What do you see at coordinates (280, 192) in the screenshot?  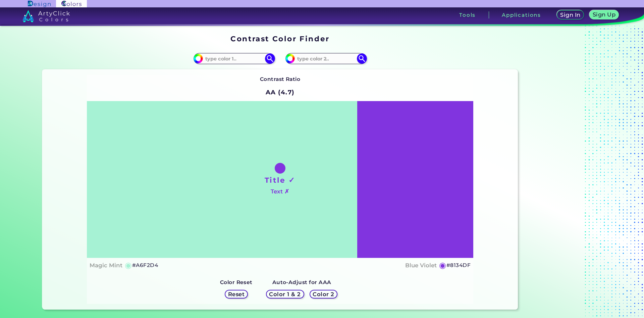 I see `h4: Text ✗` at bounding box center [280, 192].